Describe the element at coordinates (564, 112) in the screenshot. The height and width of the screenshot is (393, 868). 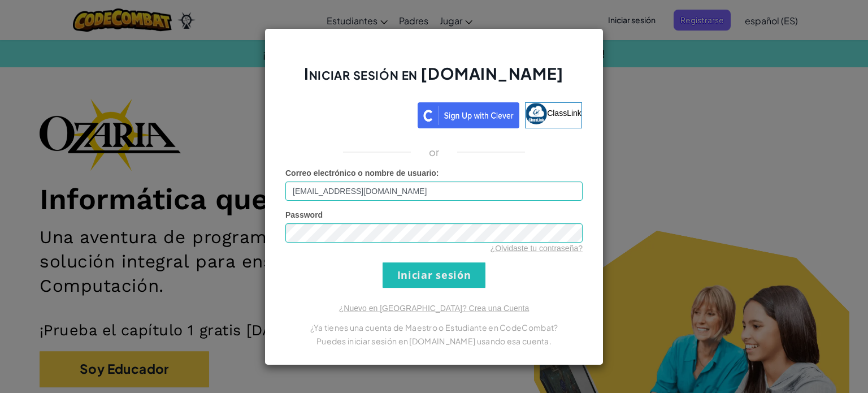
I see `span: ClassLink` at that location.